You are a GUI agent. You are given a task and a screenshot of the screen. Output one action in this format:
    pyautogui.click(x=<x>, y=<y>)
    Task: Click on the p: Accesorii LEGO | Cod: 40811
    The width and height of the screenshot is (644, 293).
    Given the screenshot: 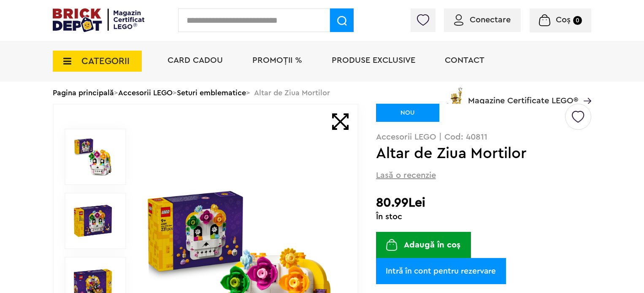 What is the action you would take?
    pyautogui.click(x=483, y=137)
    